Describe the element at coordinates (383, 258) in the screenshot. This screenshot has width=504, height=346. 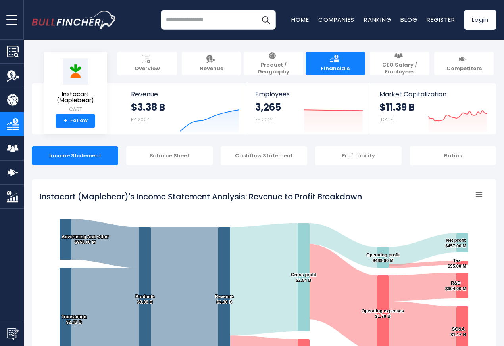
I see `text: Operating profit $489.00 M` at that location.